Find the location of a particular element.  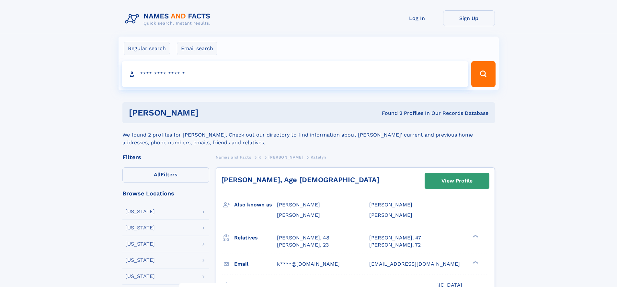

div: Found 2 Profiles In Our Records Database is located at coordinates (389, 113).